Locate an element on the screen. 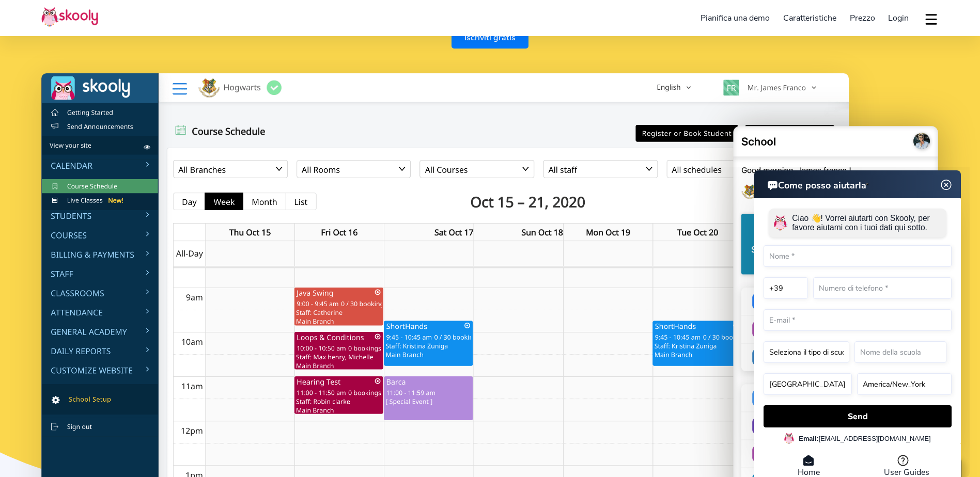 The image size is (980, 477). a: Caratteristiche is located at coordinates (810, 18).